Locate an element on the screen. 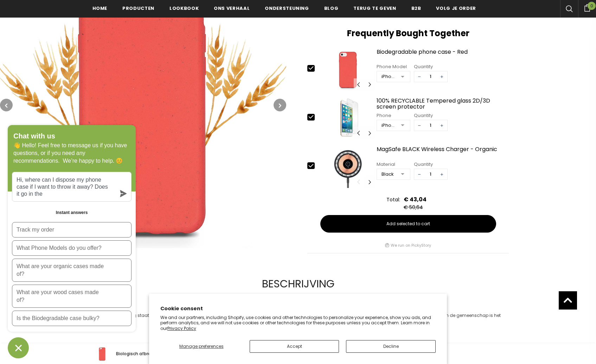 The height and width of the screenshot is (364, 596). div: € 43,04 is located at coordinates (415, 199).